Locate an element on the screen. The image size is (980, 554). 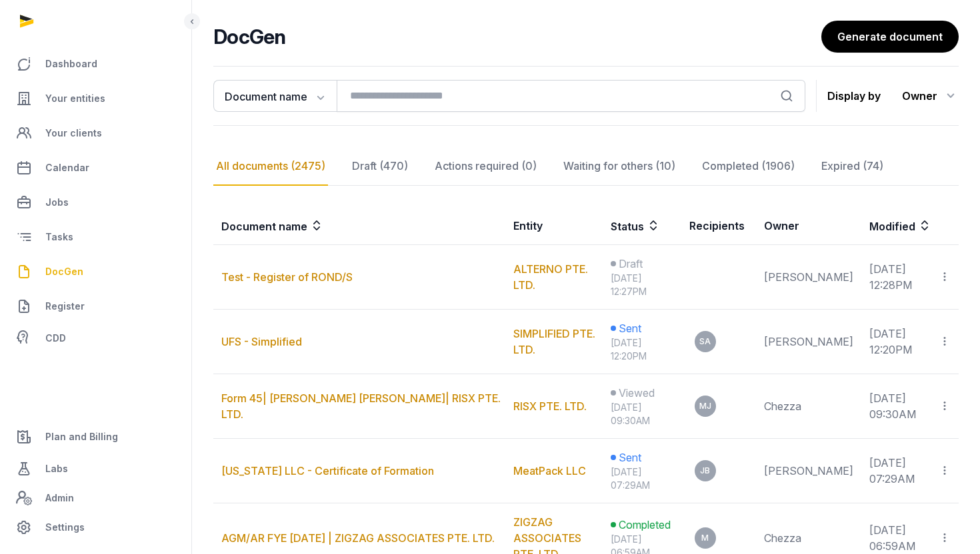
nav: Tabs is located at coordinates (586, 167).